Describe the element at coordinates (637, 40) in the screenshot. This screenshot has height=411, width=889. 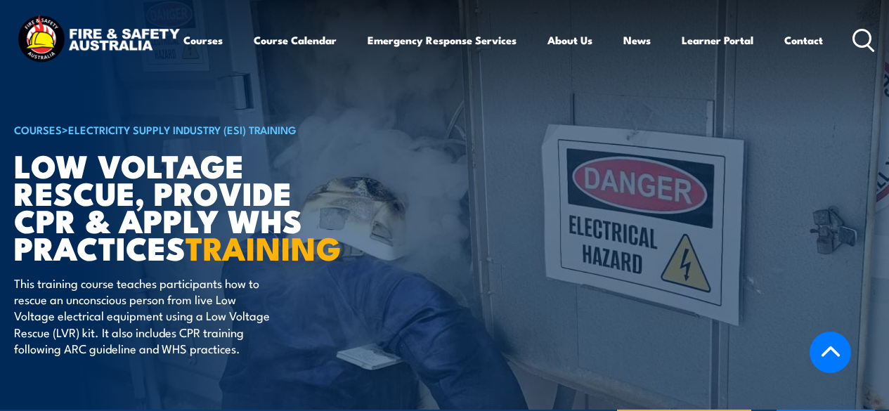
I see `a: News` at that location.